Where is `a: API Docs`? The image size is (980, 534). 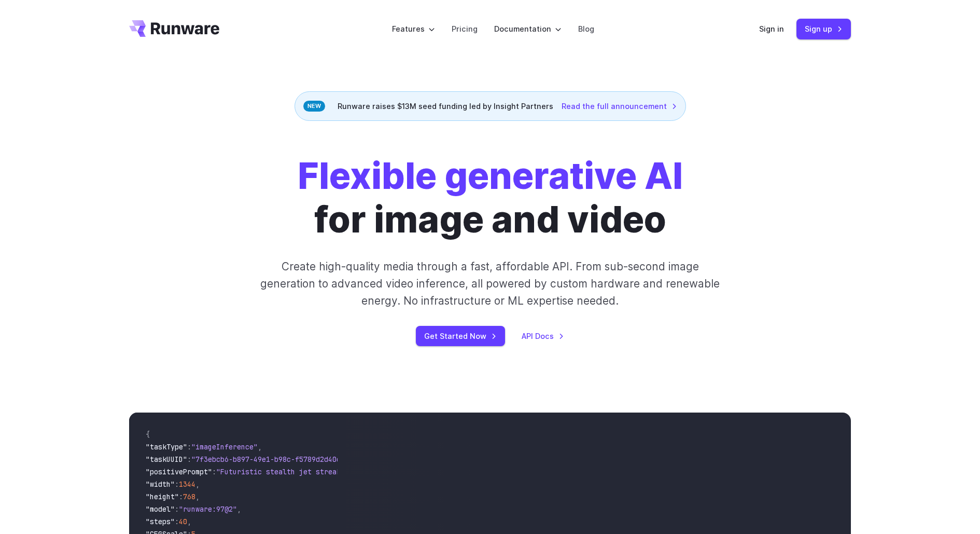 a: API Docs is located at coordinates (543, 336).